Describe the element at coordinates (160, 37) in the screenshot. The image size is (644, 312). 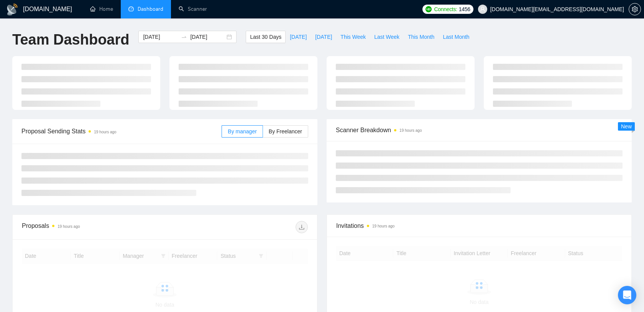
I see `input: Start date` at that location.